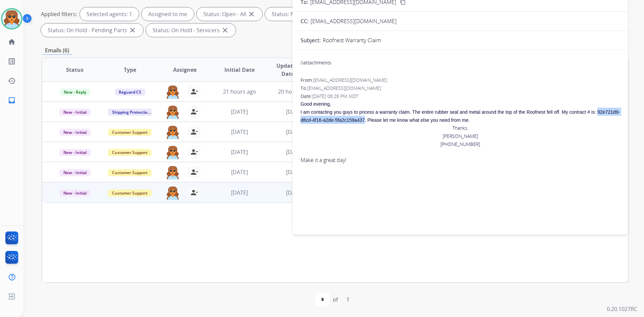 The height and width of the screenshot is (317, 644). Describe the element at coordinates (352, 40) in the screenshot. I see `p: Roofnest Warranty Claim` at that location.